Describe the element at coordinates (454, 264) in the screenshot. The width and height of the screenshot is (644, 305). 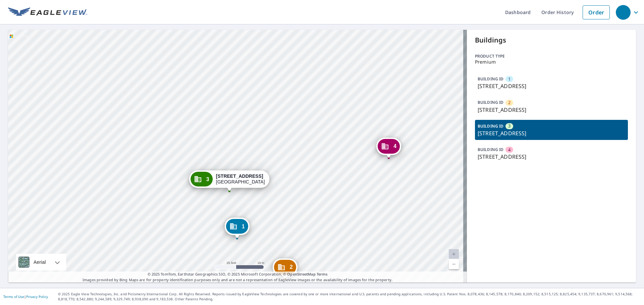
I see `a: Current Level 20, Zoom Out` at that location.